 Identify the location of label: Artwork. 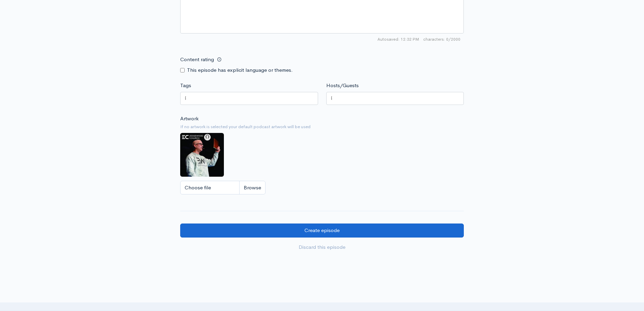
(190, 119).